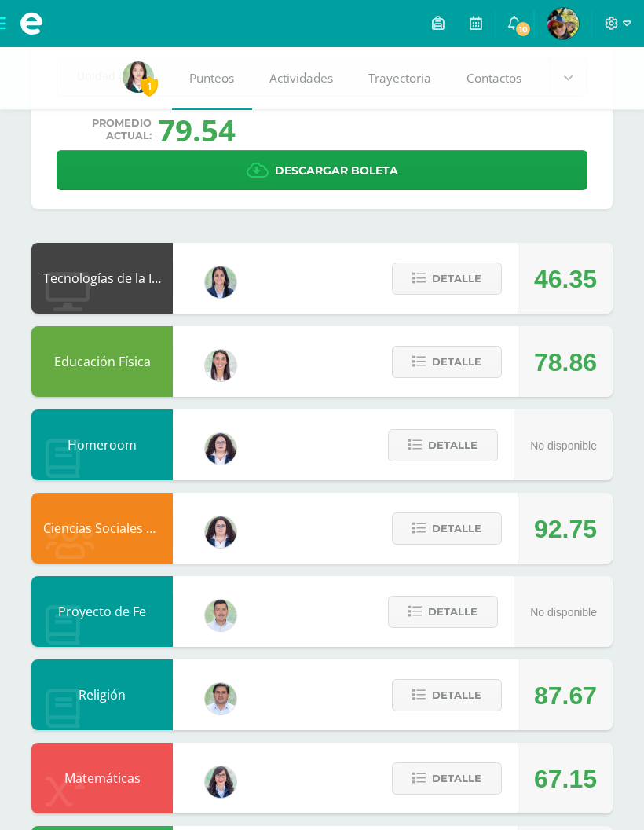  I want to click on img: 9328d5e98ceeb7b6b4c8a00374d795d3.png, so click(563, 24).